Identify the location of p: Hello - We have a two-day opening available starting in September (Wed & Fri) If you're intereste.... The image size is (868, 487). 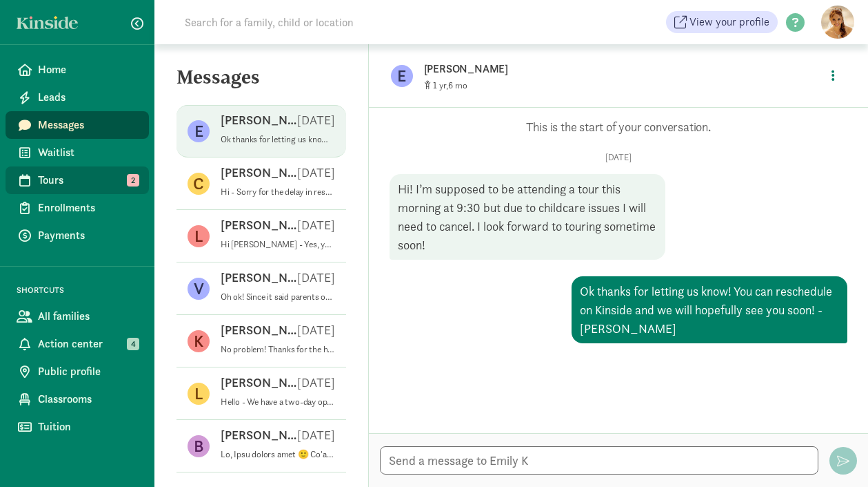
(278, 402).